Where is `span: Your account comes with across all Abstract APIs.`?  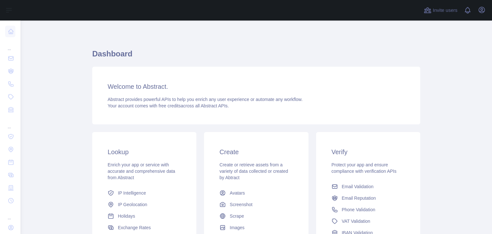
span: Your account comes with across all Abstract APIs. is located at coordinates (168, 106).